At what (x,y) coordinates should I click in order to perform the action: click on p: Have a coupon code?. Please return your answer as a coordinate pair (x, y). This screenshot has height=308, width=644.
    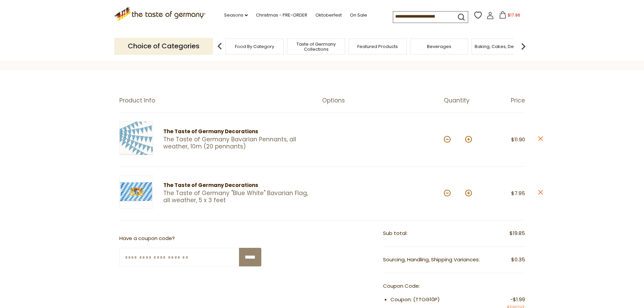
    Looking at the image, I should click on (190, 238).